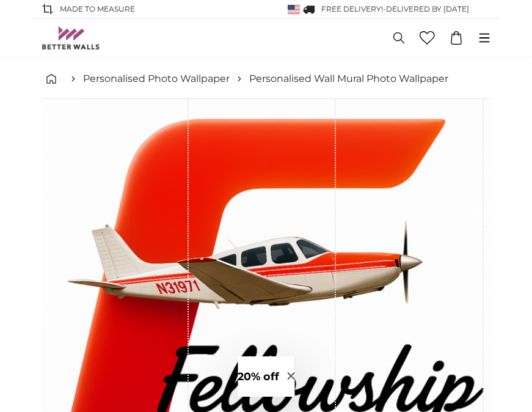  I want to click on span: FREE delivery!, so click(352, 9).